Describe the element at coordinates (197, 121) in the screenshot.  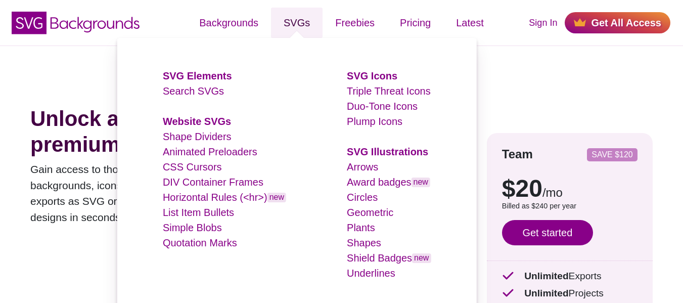
I see `a: Website SVGs` at that location.